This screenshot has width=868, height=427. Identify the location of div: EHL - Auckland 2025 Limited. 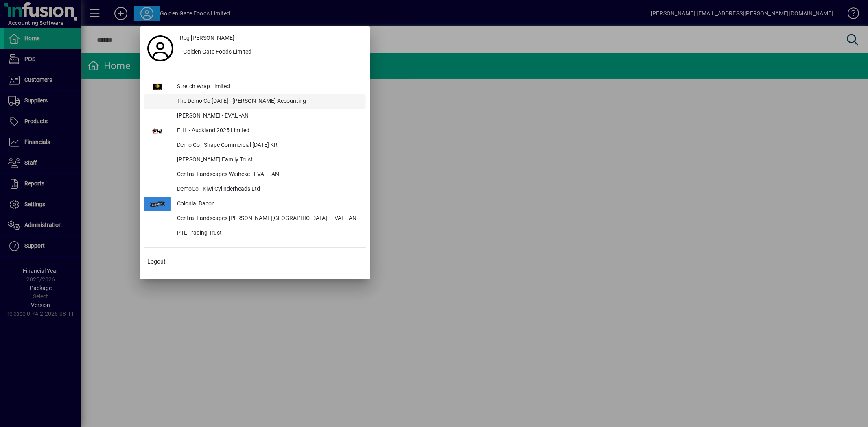
(268, 131).